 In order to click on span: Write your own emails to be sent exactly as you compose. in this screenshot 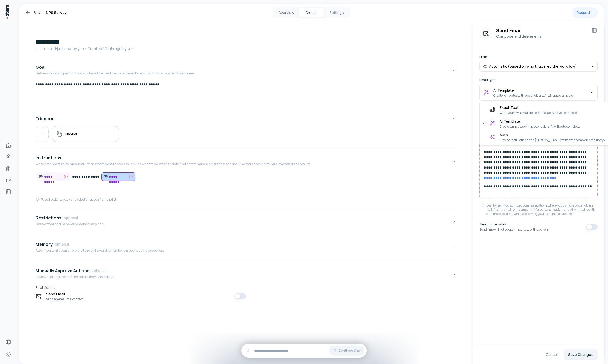, I will do `click(539, 113)`.